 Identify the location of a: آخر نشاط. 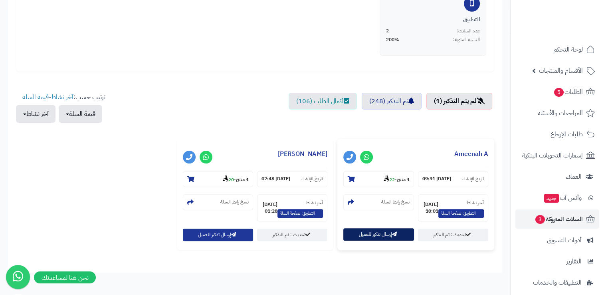
(62, 97).